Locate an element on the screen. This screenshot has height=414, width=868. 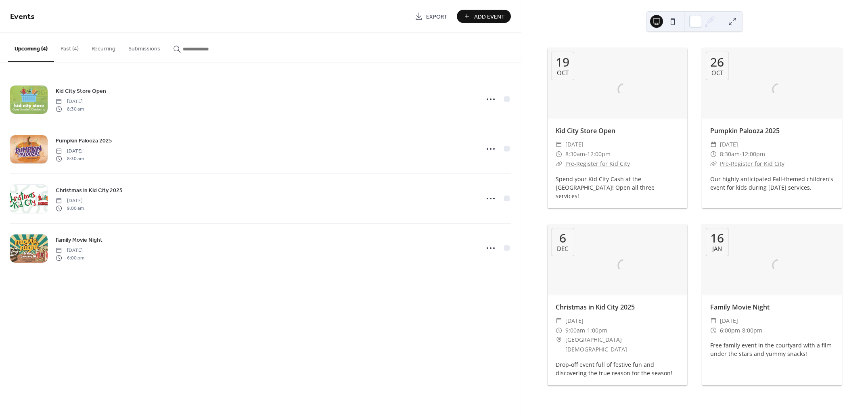
div: Christmas in Kid City 2025 is located at coordinates (617, 307).